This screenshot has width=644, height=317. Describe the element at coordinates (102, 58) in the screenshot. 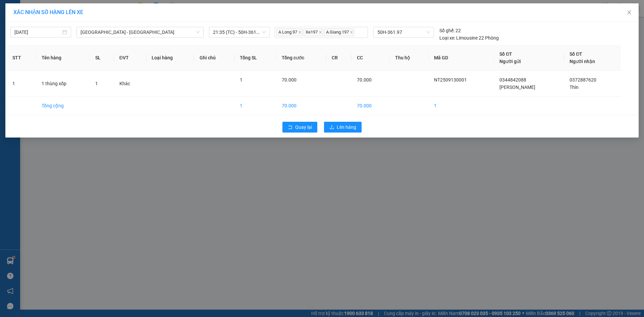

I see `th: SL` at that location.